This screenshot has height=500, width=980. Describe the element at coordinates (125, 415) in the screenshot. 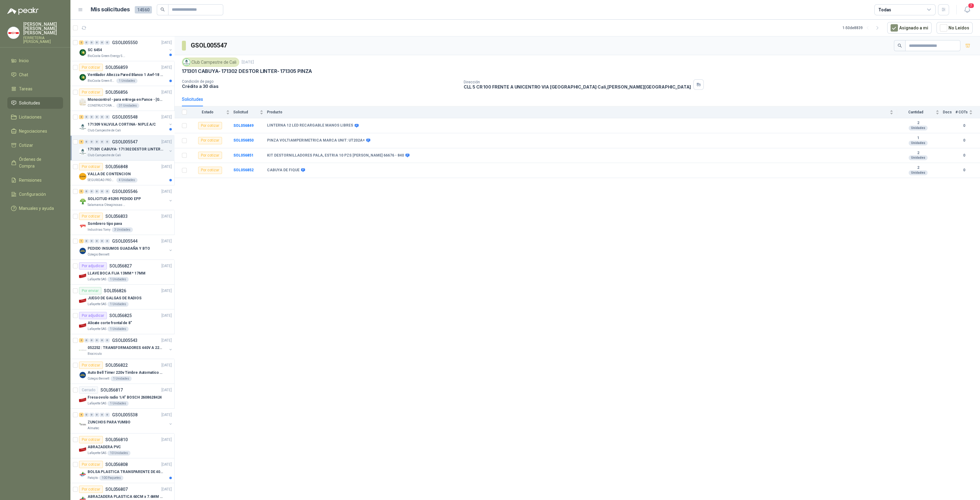

I see `p: GSOL005538` at that location.